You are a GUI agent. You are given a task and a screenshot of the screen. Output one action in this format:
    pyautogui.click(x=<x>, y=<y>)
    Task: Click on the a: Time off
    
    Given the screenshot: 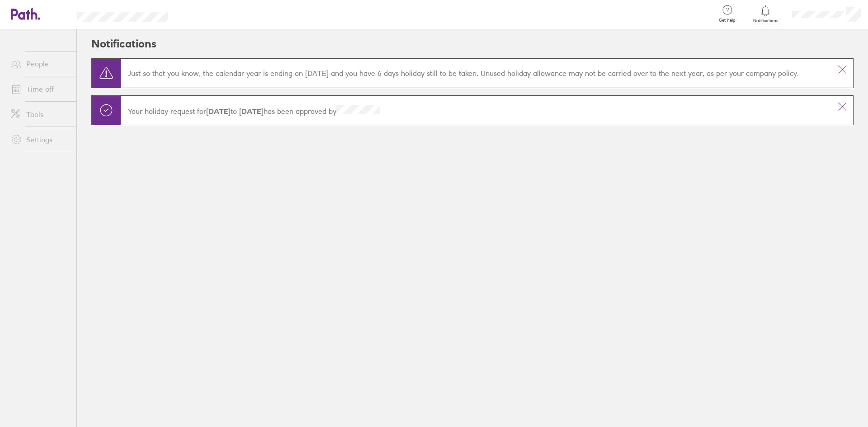 What is the action you would take?
    pyautogui.click(x=40, y=89)
    